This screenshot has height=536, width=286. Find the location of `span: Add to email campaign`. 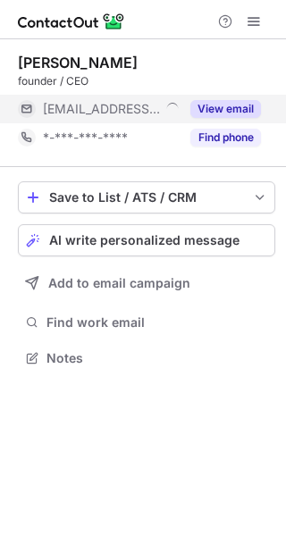

span: Add to email campaign is located at coordinates (119, 283).